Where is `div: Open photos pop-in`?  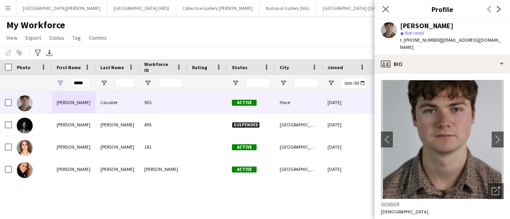
div: Open photos pop-in is located at coordinates (495, 192).